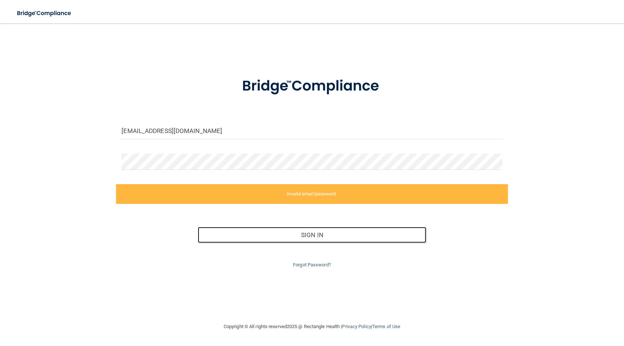 Image resolution: width=624 pixels, height=346 pixels. I want to click on a: Privacy Policy, so click(356, 326).